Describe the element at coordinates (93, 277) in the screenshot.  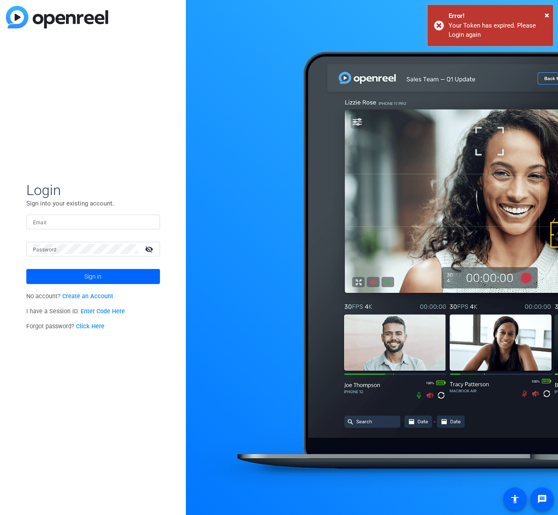
I see `button: Sign in` at that location.